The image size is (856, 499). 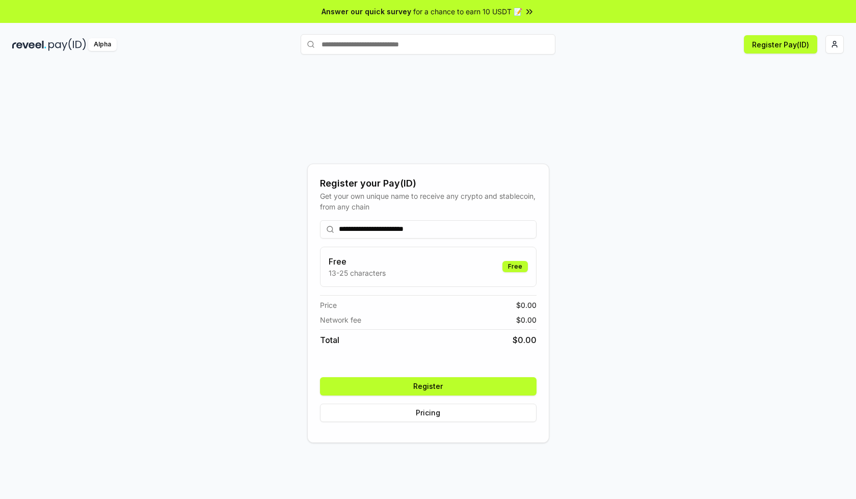 I want to click on img: reveel_dark, so click(x=29, y=44).